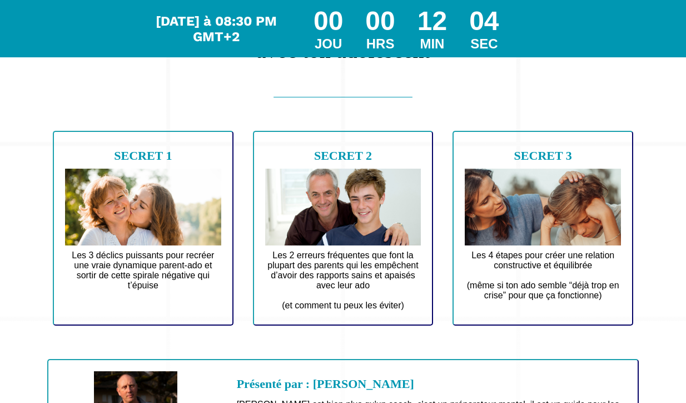 The height and width of the screenshot is (403, 686). I want to click on div: HRS, so click(380, 44).